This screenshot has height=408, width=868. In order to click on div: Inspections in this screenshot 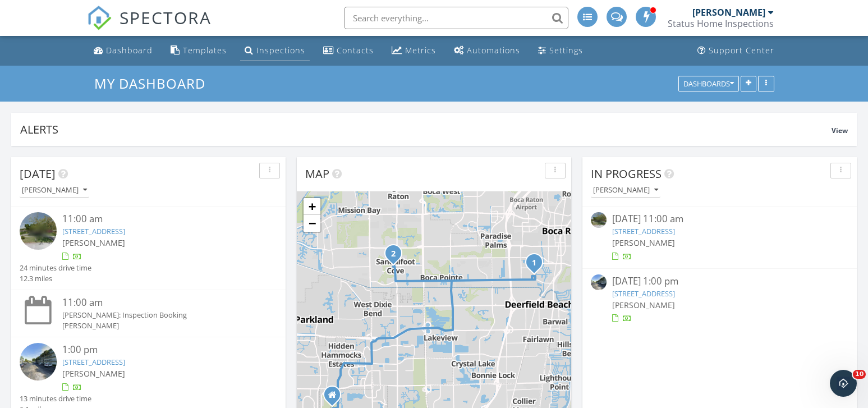, I will do `click(280, 50)`.